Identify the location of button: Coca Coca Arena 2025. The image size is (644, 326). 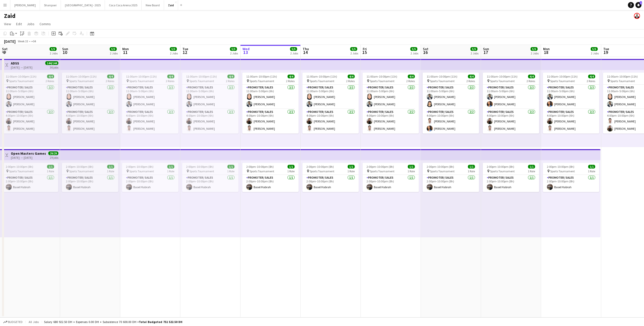
(123, 5).